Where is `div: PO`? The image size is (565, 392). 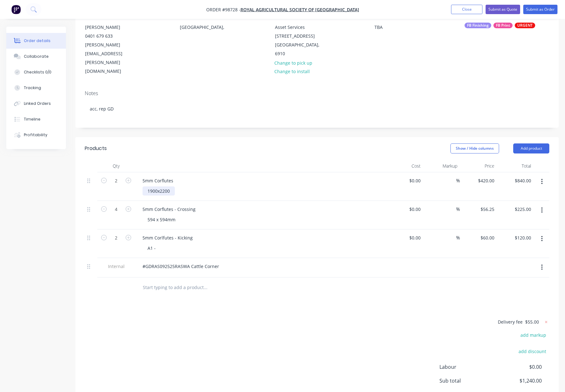
div: PO is located at coordinates (412, 17).